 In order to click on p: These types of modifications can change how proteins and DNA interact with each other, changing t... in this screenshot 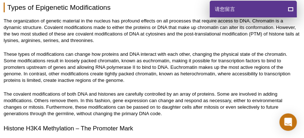, I will do `click(152, 67)`.